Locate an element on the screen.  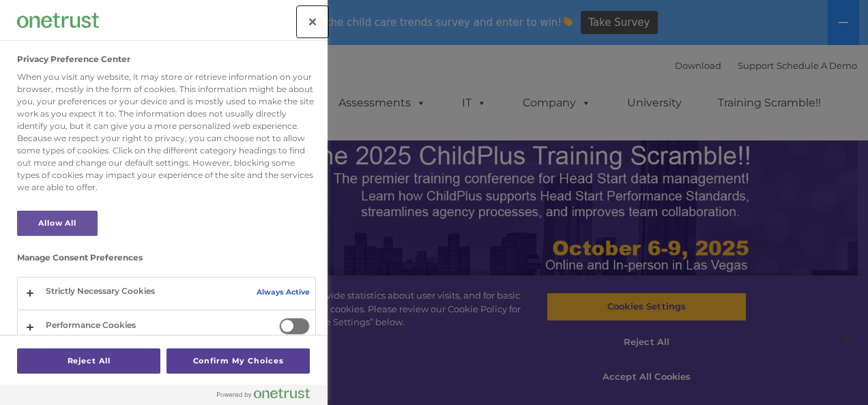
div: Company Logo is located at coordinates (58, 20).